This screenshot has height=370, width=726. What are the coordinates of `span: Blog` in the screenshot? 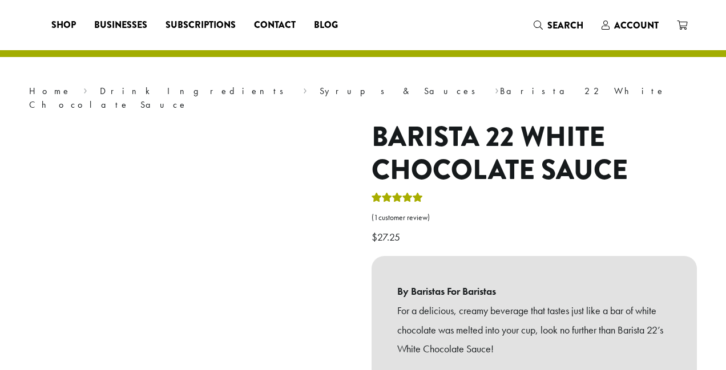 It's located at (326, 25).